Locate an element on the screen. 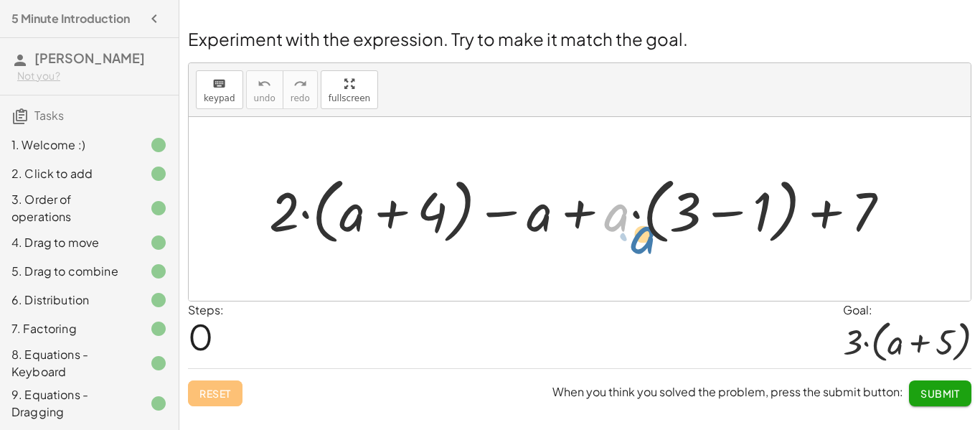  h4: 5 Minute Introduction is located at coordinates (70, 19).